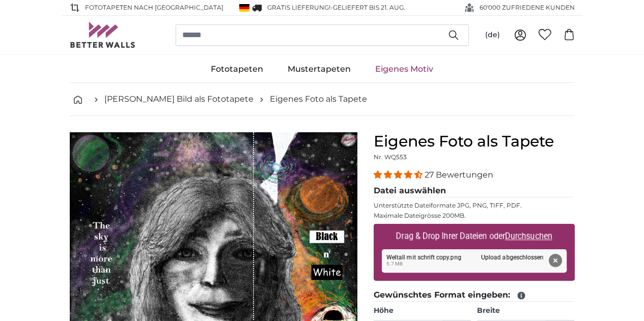 This screenshot has height=321, width=644. I want to click on a: Fototapeten, so click(237, 69).